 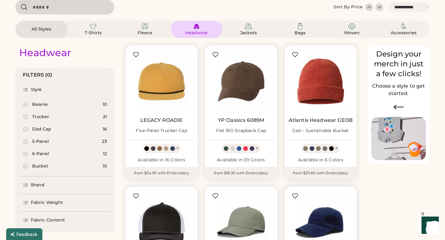 I want to click on img: T-Shirts Icon, so click(x=93, y=26).